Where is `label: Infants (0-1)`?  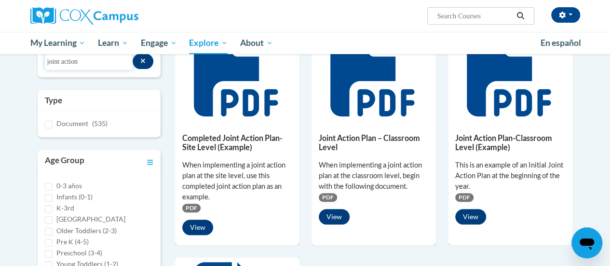 label: Infants (0-1) is located at coordinates (74, 197).